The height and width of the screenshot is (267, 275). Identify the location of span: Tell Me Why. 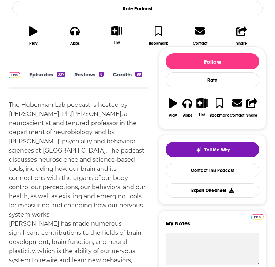
(217, 150).